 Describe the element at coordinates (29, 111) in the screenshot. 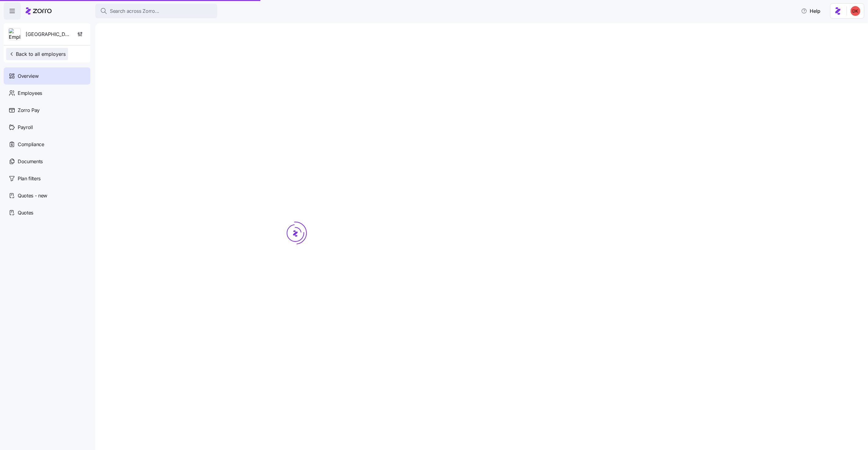

I see `span: Zorro Pay` at that location.